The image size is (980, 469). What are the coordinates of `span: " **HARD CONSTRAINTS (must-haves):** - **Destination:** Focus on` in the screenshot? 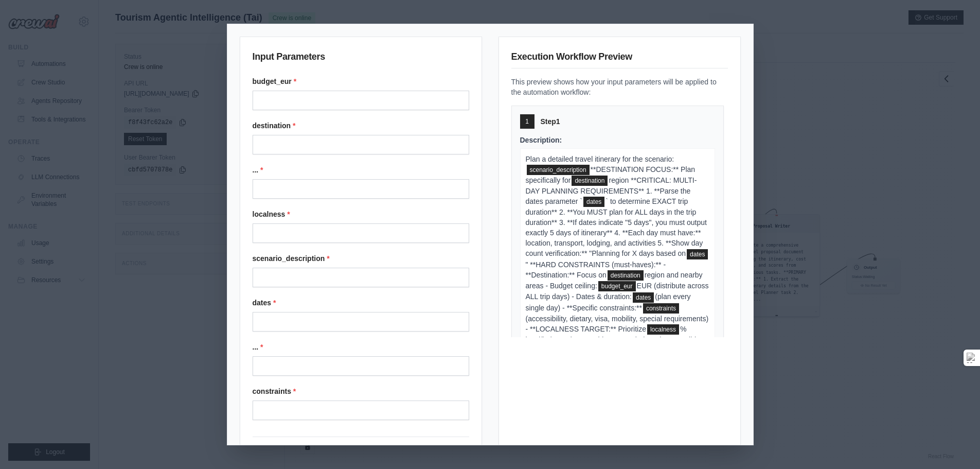 It's located at (596, 270).